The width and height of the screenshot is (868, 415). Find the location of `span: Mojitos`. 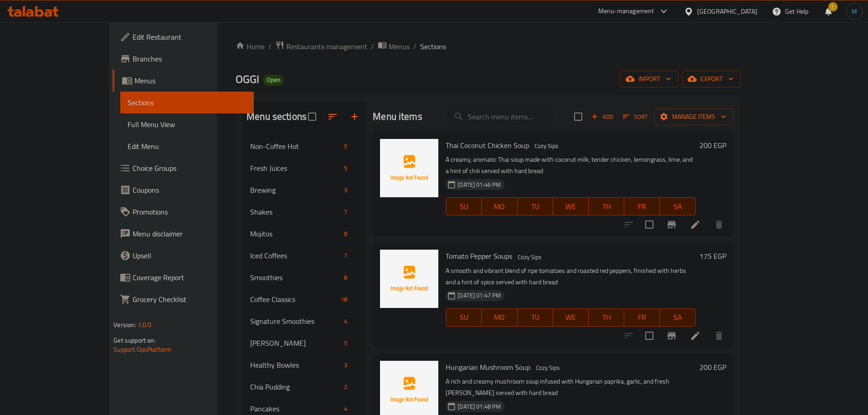

span: Mojitos is located at coordinates (295, 234).